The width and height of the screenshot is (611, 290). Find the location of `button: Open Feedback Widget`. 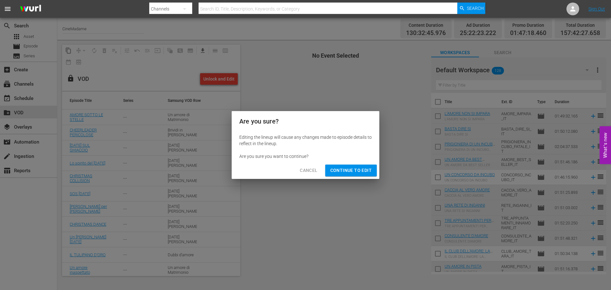

button: Open Feedback Widget is located at coordinates (606, 145).